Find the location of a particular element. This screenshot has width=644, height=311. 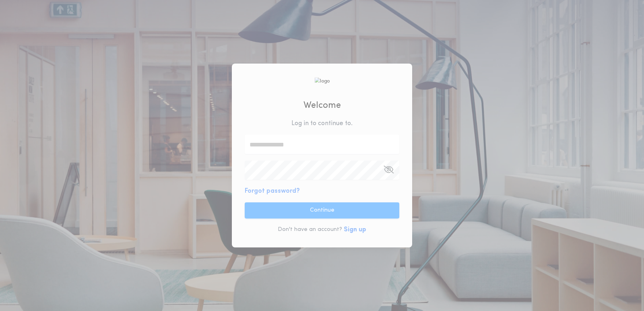

button: Sign up is located at coordinates (355, 230).